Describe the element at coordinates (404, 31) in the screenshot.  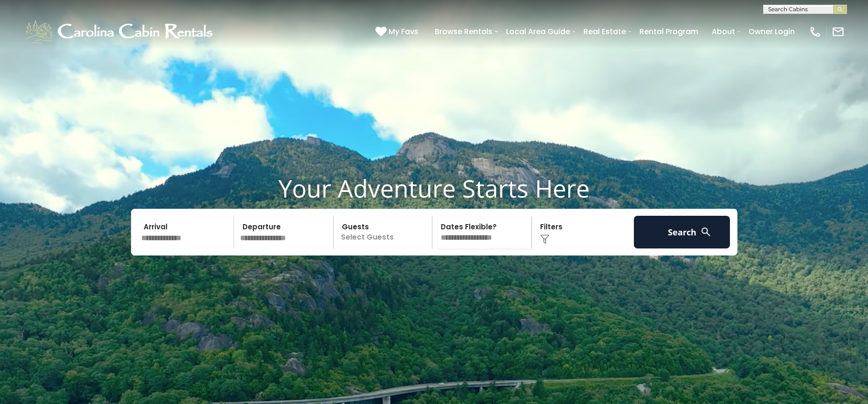
I see `span: My Favs` at that location.